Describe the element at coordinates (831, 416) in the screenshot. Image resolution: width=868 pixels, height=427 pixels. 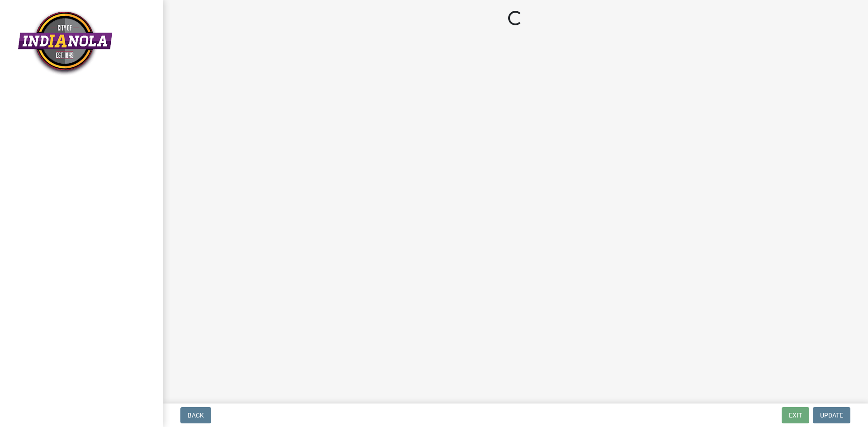
I see `span: Update` at that location.